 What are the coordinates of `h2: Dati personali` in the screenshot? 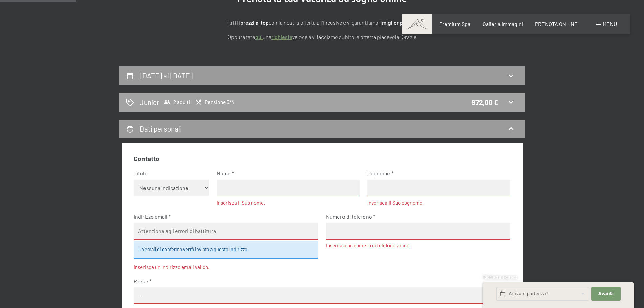 It's located at (160, 128).